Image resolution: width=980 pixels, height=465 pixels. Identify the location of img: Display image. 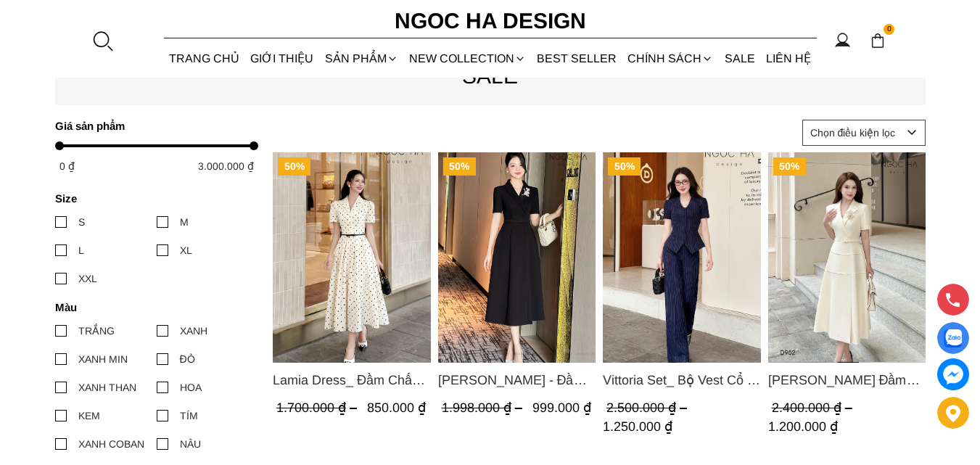
(952, 338).